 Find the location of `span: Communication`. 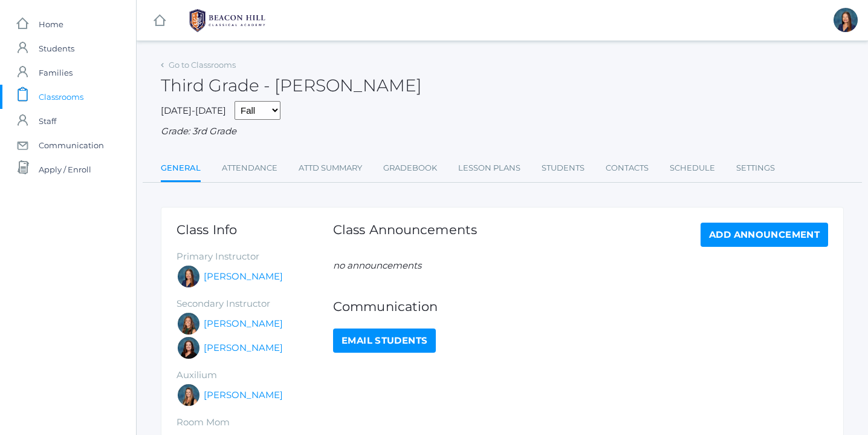

span: Communication is located at coordinates (71, 145).